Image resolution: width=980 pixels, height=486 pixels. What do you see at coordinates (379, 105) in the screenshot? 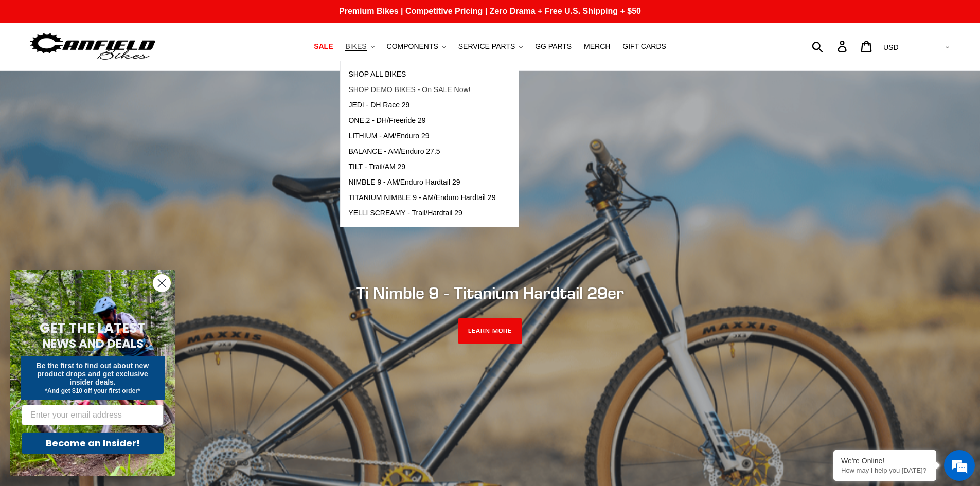
I see `span: JEDI - DH Race 29` at bounding box center [379, 105].